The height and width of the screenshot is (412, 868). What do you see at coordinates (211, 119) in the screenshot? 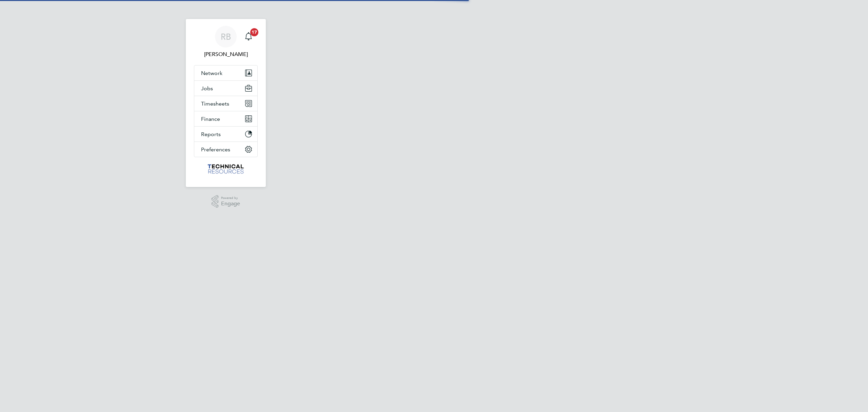
I see `span: Finance` at bounding box center [211, 119].